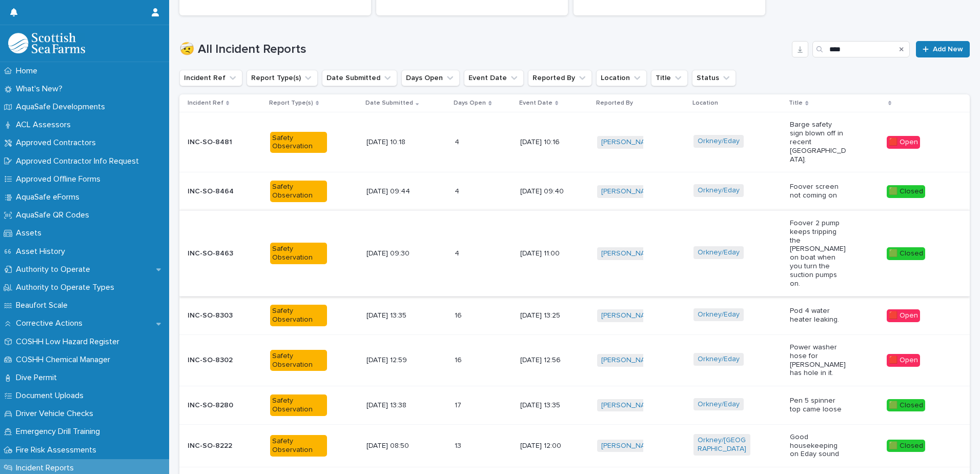 The height and width of the screenshot is (474, 980). Describe the element at coordinates (389, 103) in the screenshot. I see `p: Date Submitted` at that location.